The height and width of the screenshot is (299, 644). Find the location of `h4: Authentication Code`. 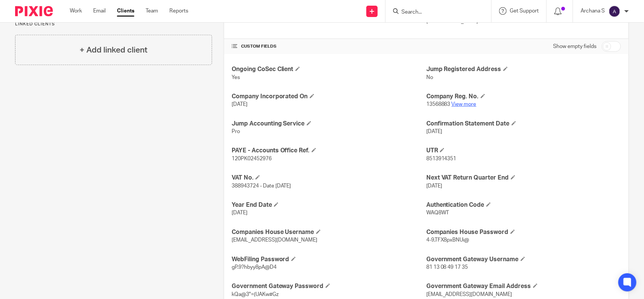

h4: Authentication Code is located at coordinates (524, 205).